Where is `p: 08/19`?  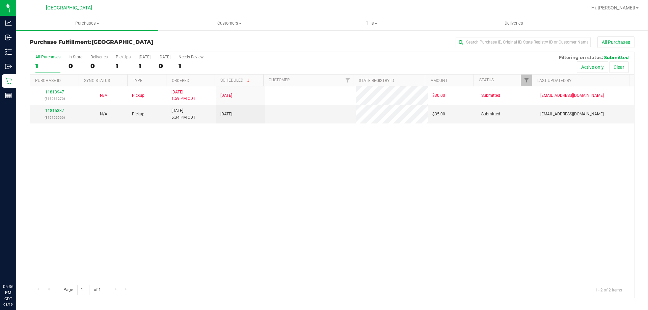
p: 08/19 is located at coordinates (8, 305).